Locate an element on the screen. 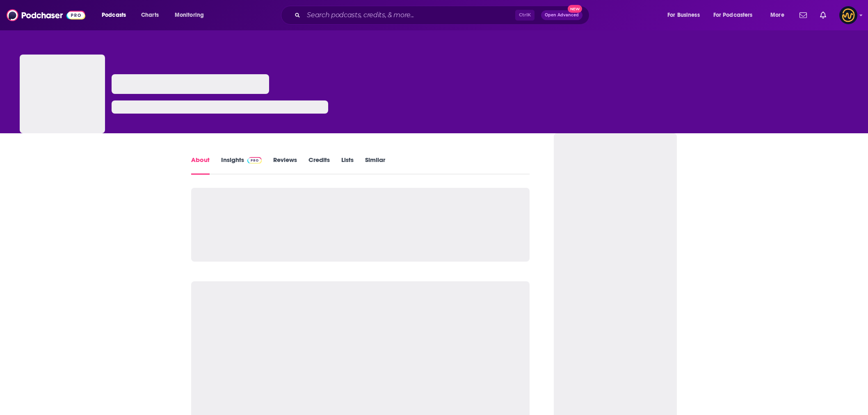 The height and width of the screenshot is (415, 868). a: Podchaser - Follow, Share and Rate Podcasts is located at coordinates (46, 15).